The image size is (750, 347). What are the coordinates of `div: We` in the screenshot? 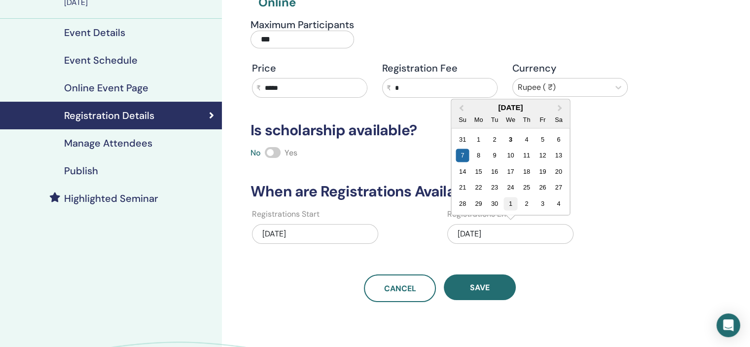 It's located at (511, 119).